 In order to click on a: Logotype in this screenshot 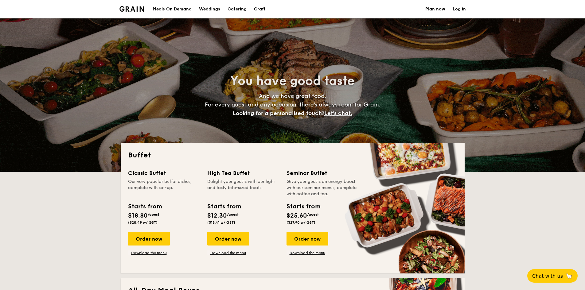, I will do `click(132, 9)`.